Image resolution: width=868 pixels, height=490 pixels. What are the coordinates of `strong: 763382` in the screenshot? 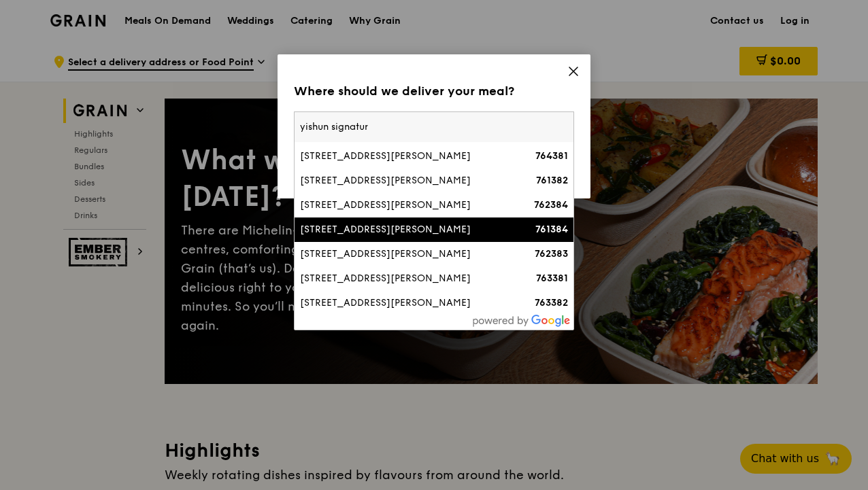 It's located at (551, 302).